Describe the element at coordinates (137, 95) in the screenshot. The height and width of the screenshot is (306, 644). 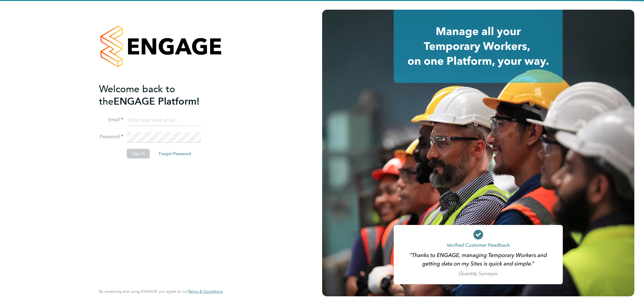
I see `span: Welcome back to the` at that location.